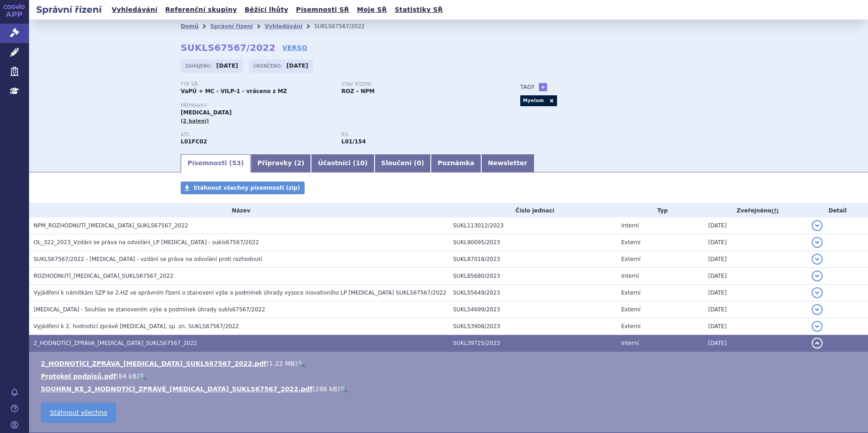  I want to click on a: Běžící lhůty, so click(267, 9).